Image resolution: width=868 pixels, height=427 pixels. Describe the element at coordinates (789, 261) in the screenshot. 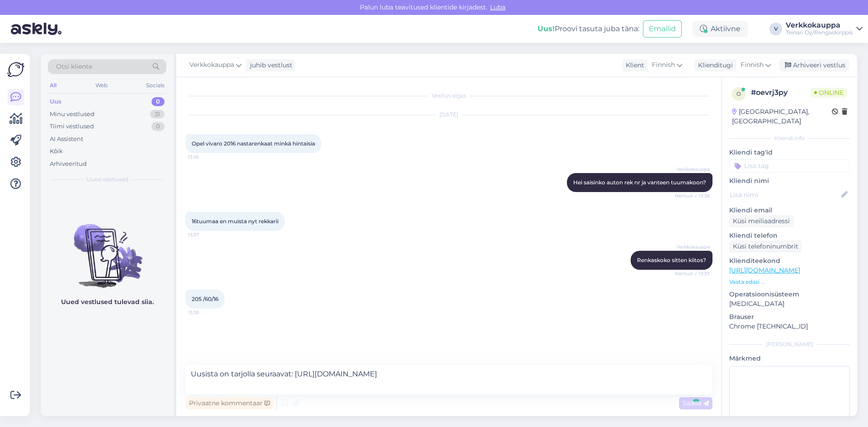

I see `p: Klienditeekond` at that location.